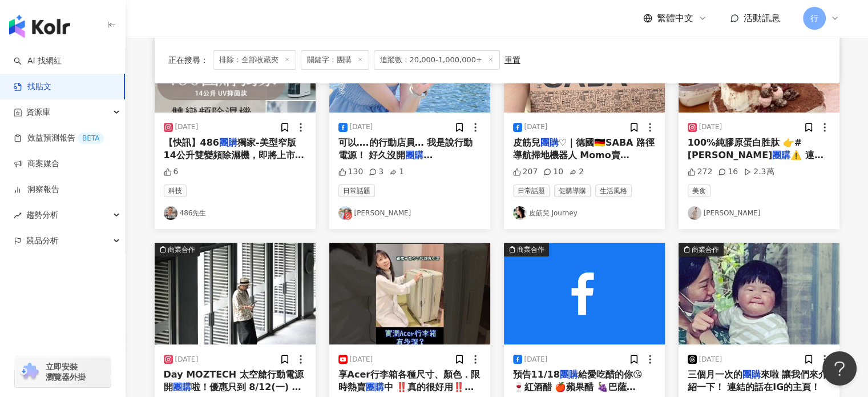 Image resolution: width=868 pixels, height=397 pixels. I want to click on img: logo, so click(40, 26).